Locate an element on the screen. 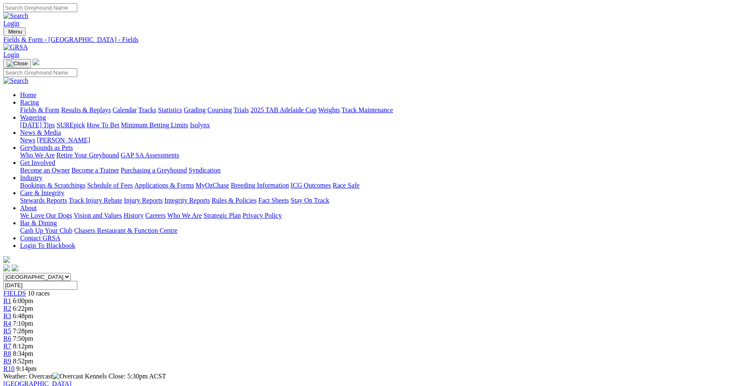 The image size is (756, 386). a: Syndication is located at coordinates (204, 170).